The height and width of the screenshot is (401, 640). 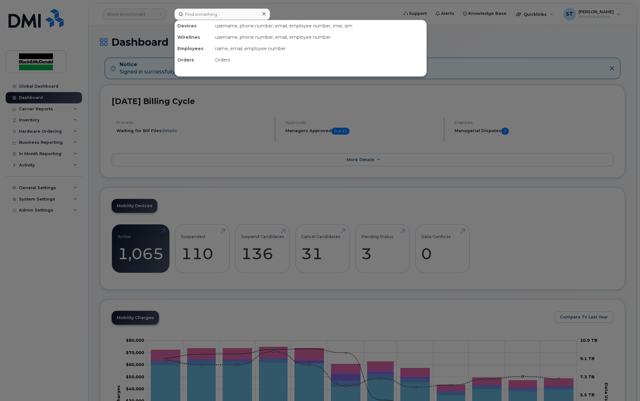 What do you see at coordinates (194, 26) in the screenshot?
I see `div: Devices` at bounding box center [194, 26].